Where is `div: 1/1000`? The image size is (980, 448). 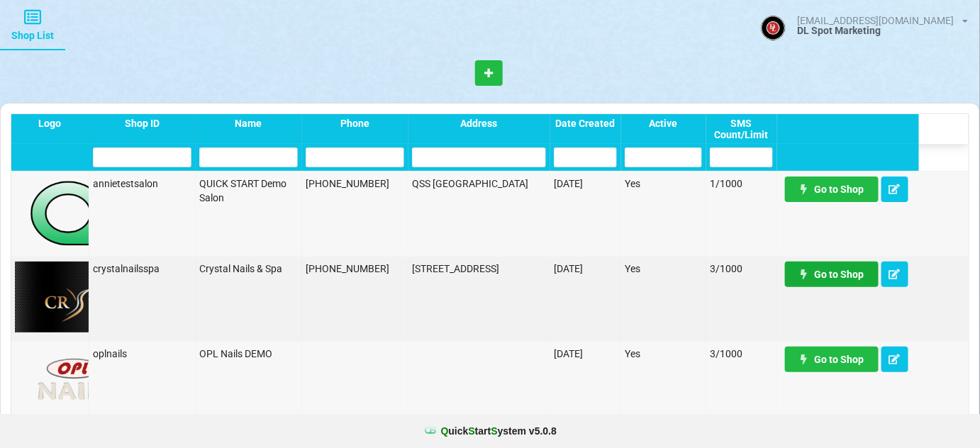 div: 1/1000 is located at coordinates (741, 184).